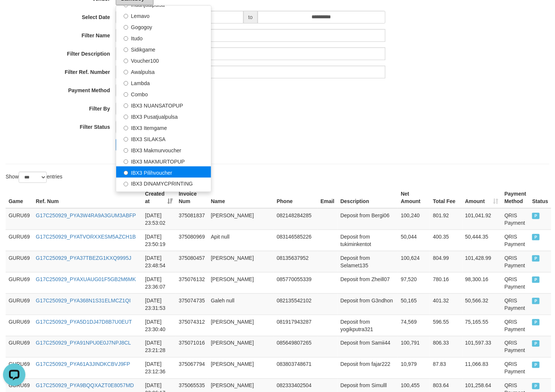 The width and height of the screenshot is (555, 392). What do you see at coordinates (482, 261) in the screenshot?
I see `td: 101,428.99` at bounding box center [482, 261].